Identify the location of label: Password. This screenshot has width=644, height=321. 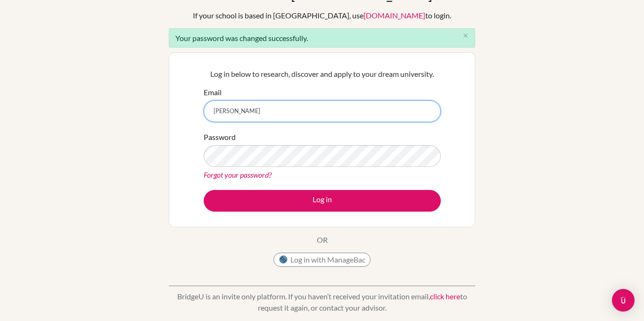
(220, 137).